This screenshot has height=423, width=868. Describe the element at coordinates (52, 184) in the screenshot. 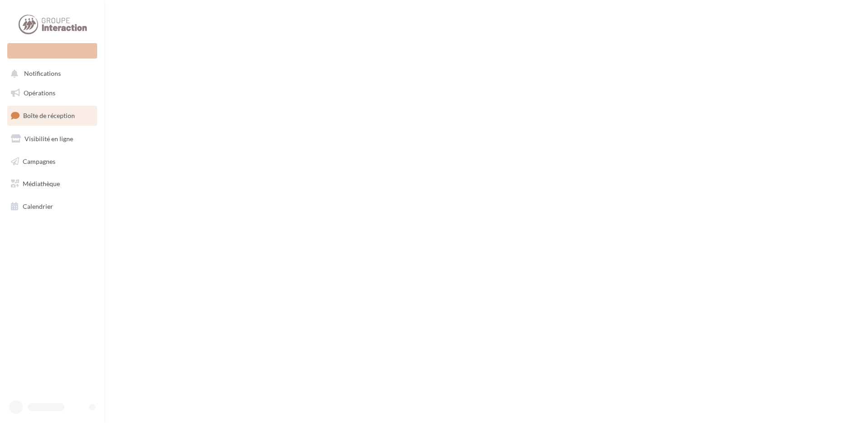

I see `a: Médiathèque` at that location.